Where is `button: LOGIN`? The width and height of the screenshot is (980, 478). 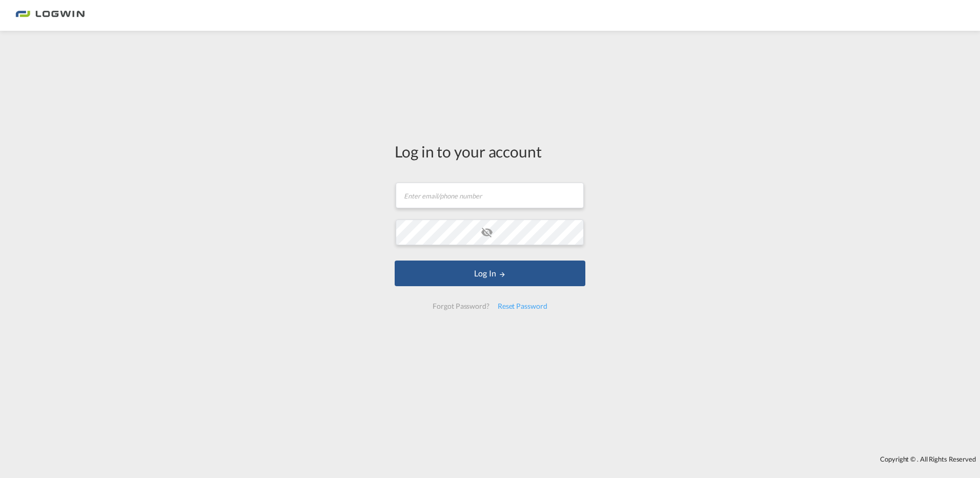
button: LOGIN is located at coordinates (490, 273).